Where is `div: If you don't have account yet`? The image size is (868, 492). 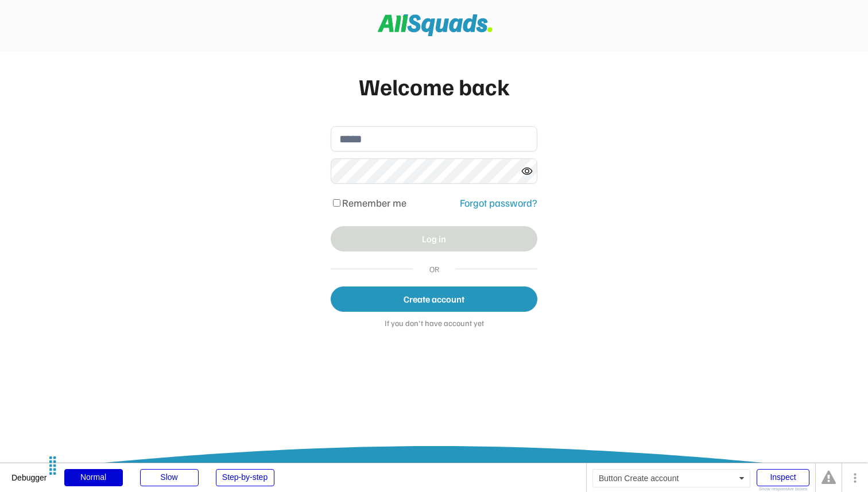 div: If you don't have account yet is located at coordinates (434, 325).